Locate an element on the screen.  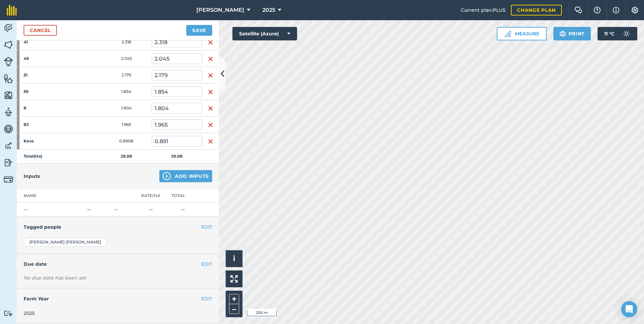
button: Satellite (Azure) is located at coordinates (264, 33).